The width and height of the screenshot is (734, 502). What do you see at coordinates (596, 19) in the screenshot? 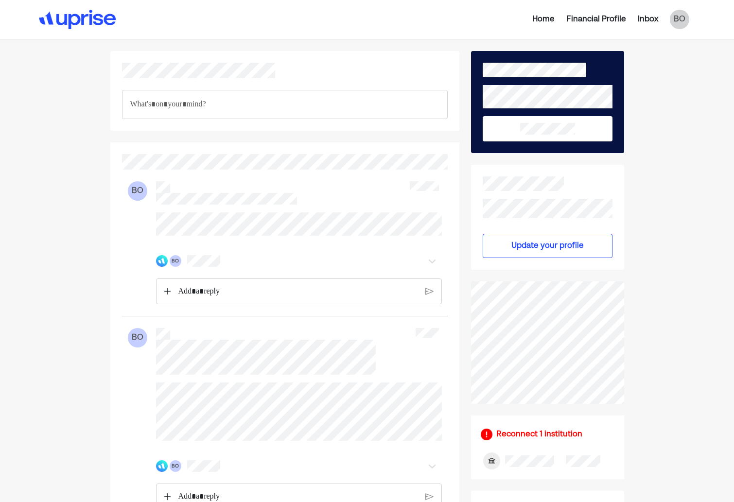
I see `div: Financial Profile` at bounding box center [596, 19].